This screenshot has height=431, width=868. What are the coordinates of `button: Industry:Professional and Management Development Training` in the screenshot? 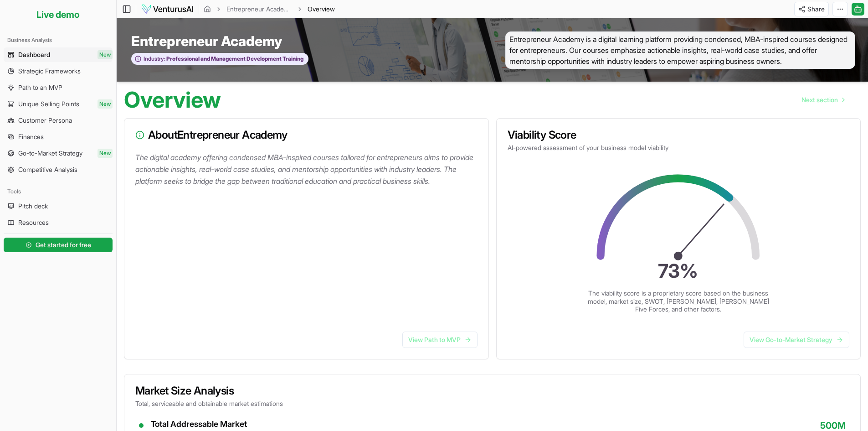 It's located at (220, 59).